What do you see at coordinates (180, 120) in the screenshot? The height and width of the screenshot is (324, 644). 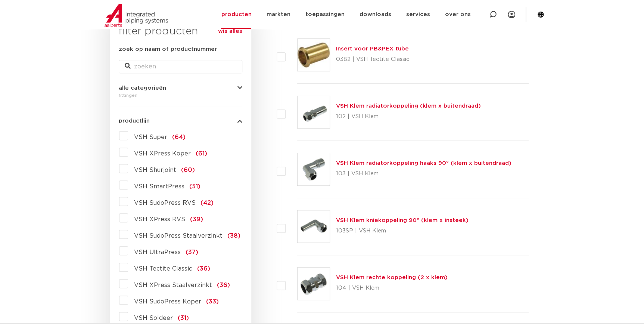 I see `button: productlijn` at bounding box center [180, 120].